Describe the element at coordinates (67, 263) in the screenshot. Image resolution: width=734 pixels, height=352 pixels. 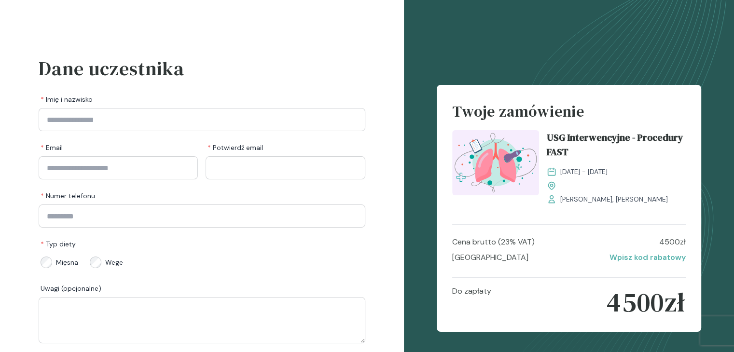
I see `span: Mięsna` at that location.